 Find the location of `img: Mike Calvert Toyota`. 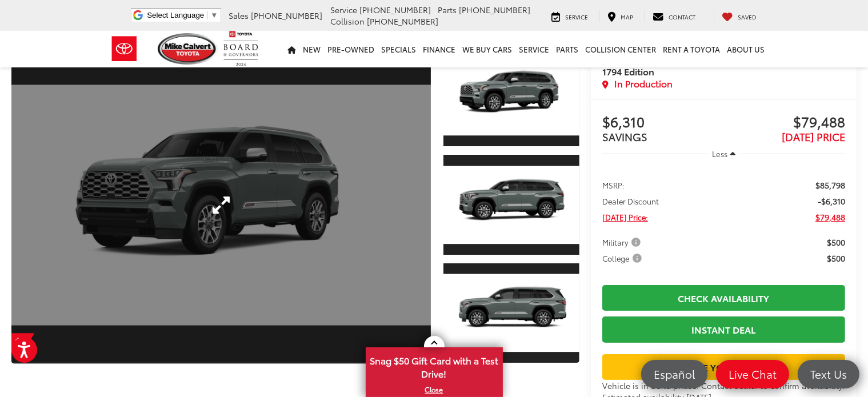

img: Mike Calvert Toyota is located at coordinates (188, 49).